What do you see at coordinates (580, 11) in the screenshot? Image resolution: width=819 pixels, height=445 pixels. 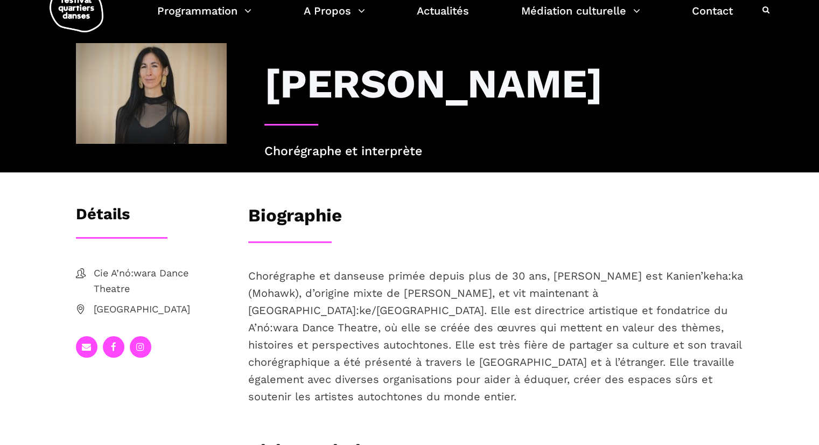 I see `a: Médiation culturelle` at bounding box center [580, 11].